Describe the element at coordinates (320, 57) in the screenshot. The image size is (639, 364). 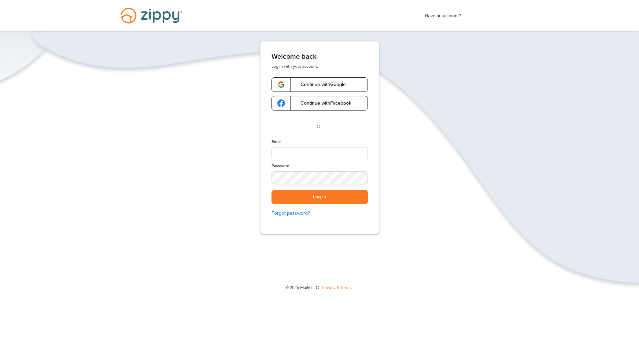
I see `h1: Welcome back` at that location.